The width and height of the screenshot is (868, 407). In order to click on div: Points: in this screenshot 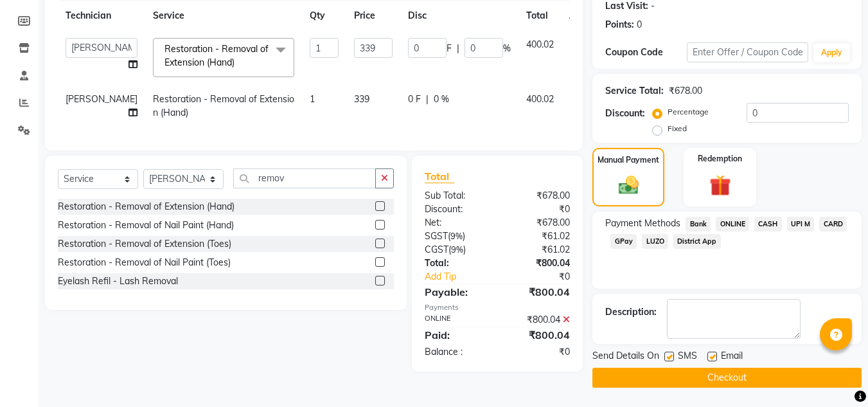, I will do `click(619, 25)`.